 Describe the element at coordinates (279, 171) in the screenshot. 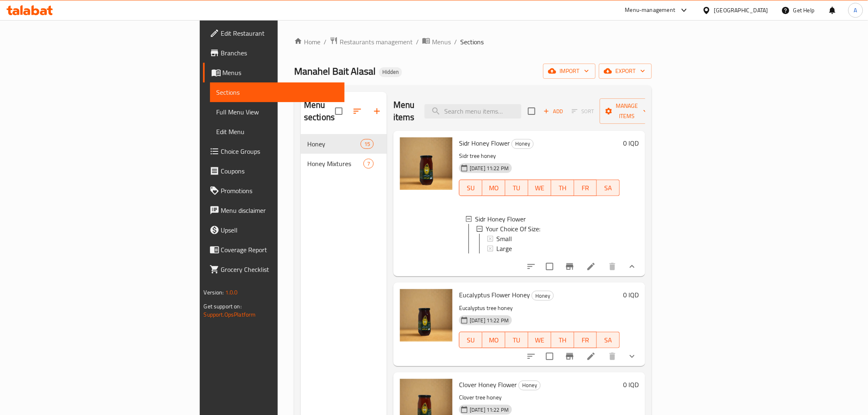

I see `span: Coupons` at that location.